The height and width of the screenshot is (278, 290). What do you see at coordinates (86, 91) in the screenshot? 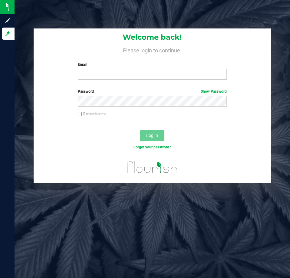
I see `span: Password` at bounding box center [86, 91].